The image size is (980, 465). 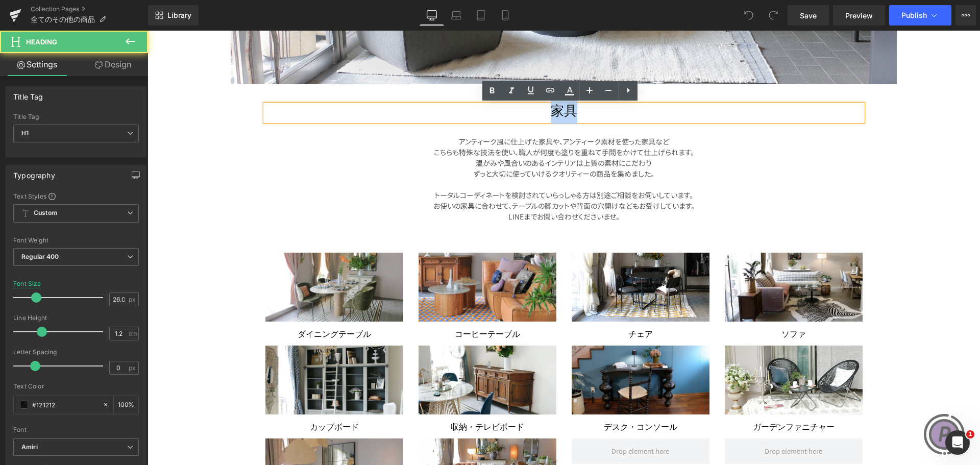 What do you see at coordinates (45, 213) in the screenshot?
I see `b: Custom` at bounding box center [45, 213].